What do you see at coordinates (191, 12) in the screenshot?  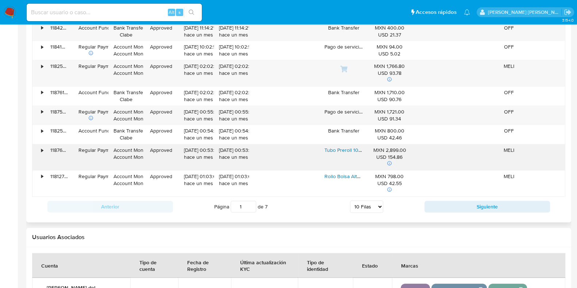 I see `button: search-icon` at bounding box center [191, 12].